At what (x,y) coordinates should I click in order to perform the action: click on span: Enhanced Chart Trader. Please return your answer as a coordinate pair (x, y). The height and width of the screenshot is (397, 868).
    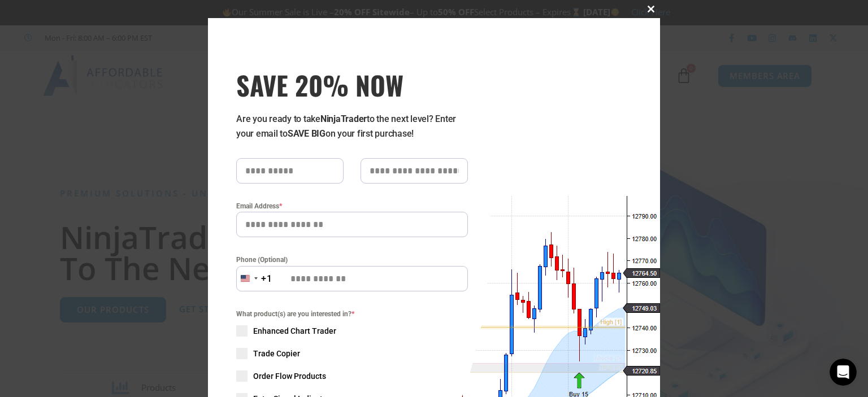
    Looking at the image, I should click on (294, 331).